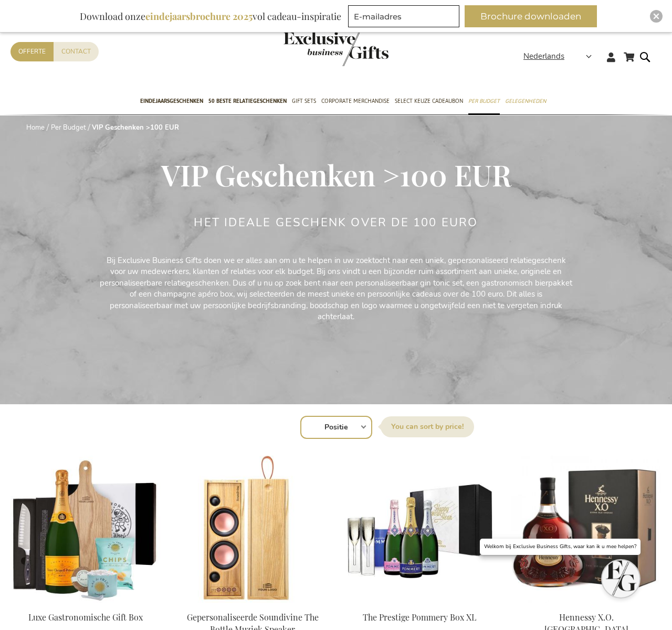 Image resolution: width=672 pixels, height=630 pixels. Describe the element at coordinates (484, 101) in the screenshot. I see `span: Per Budget` at that location.